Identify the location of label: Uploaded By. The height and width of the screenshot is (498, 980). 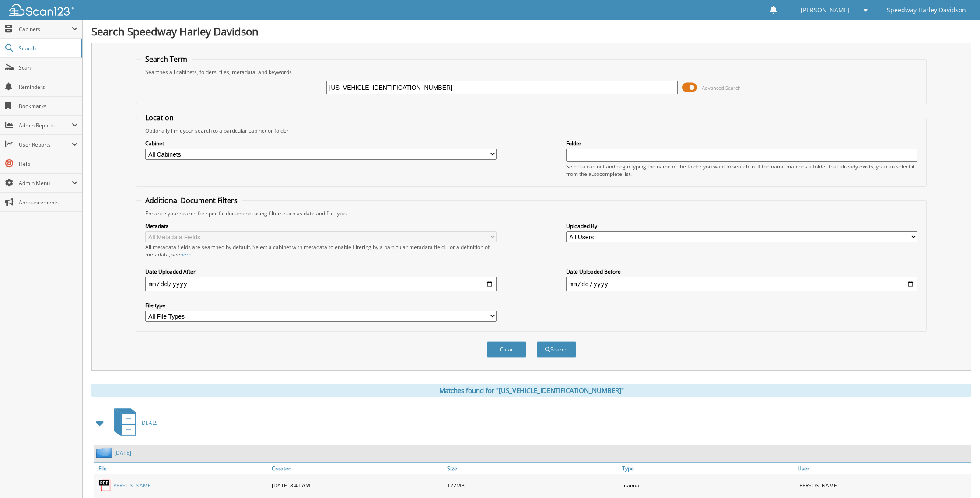
(741, 226).